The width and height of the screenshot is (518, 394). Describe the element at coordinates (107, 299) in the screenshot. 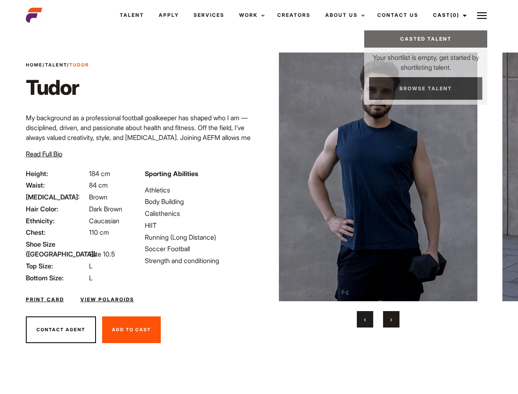

I see `a: View Polaroids` at that location.